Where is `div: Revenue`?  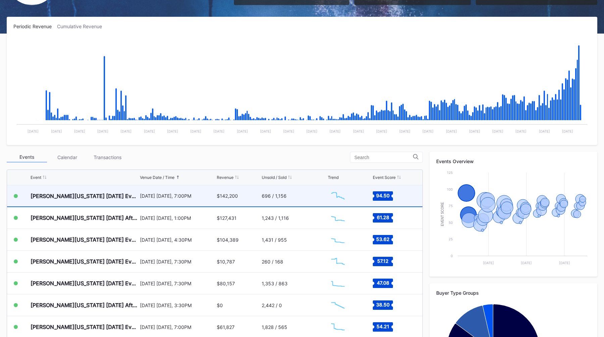 div: Revenue is located at coordinates (225, 177).